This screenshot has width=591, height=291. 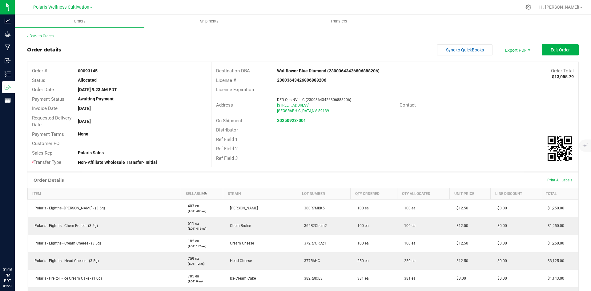 What do you see at coordinates (48, 134) in the screenshot?
I see `span: Payment Terms` at bounding box center [48, 134].